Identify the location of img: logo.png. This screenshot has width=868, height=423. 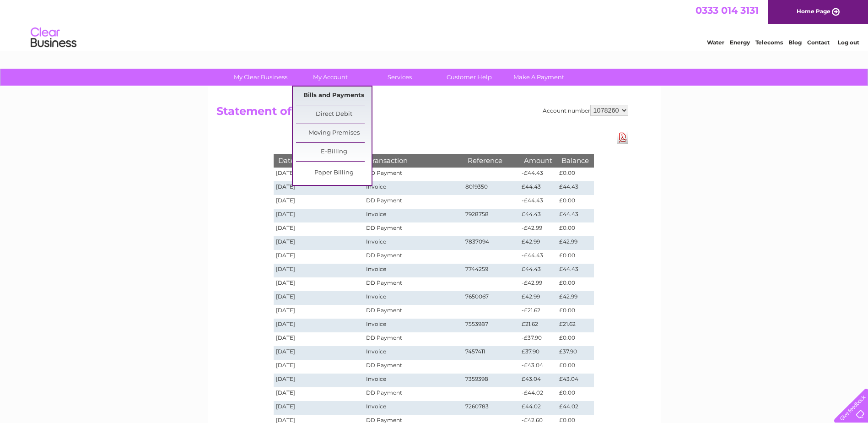
(54, 37).